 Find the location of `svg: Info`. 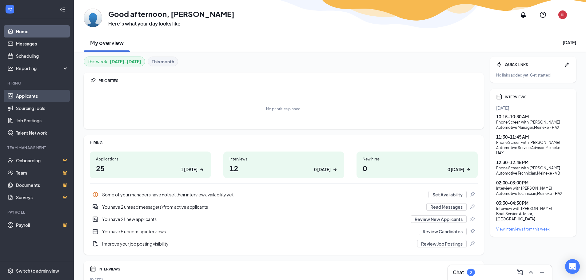

svg: Info is located at coordinates (95, 195).